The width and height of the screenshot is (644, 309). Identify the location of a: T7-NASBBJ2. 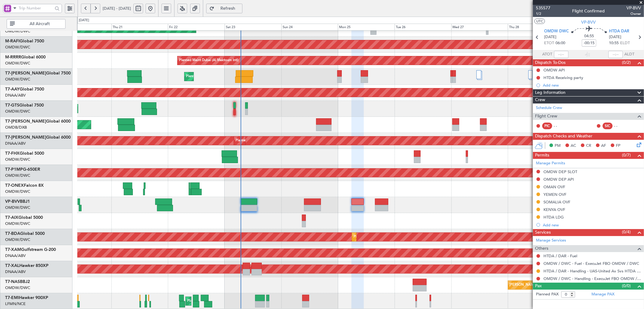
(17, 282).